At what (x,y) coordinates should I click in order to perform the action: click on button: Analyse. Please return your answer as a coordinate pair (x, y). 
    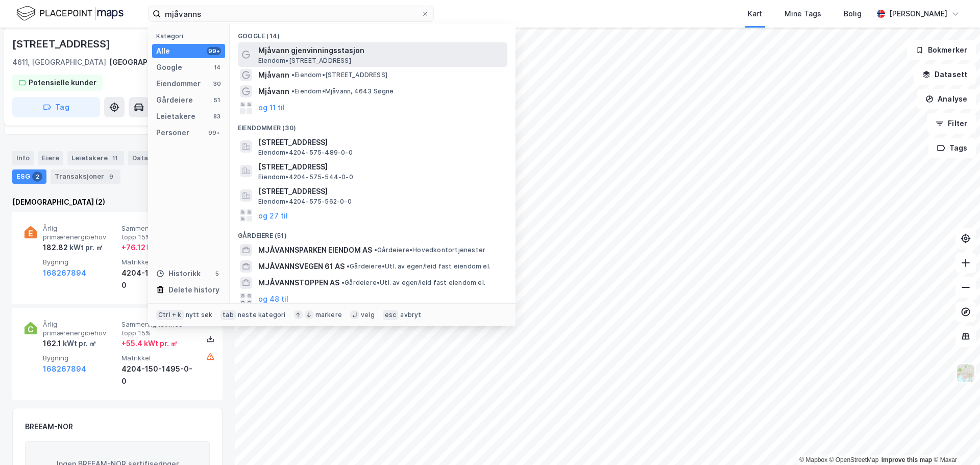
    Looking at the image, I should click on (947, 99).